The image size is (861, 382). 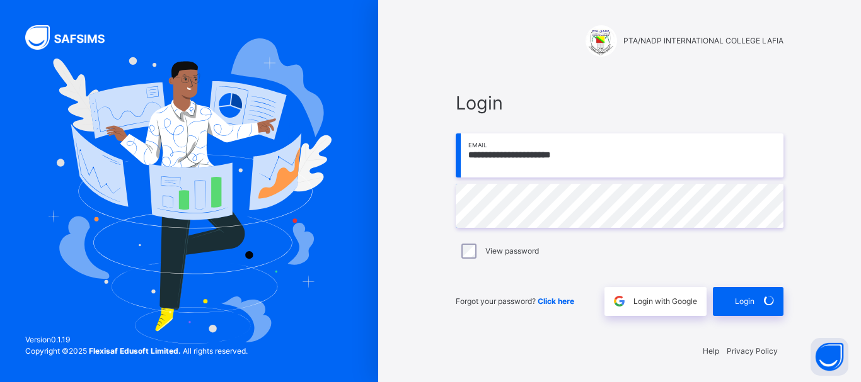 What do you see at coordinates (135, 351) in the screenshot?
I see `strong: Flexisaf Edusoft Limited.` at bounding box center [135, 351].